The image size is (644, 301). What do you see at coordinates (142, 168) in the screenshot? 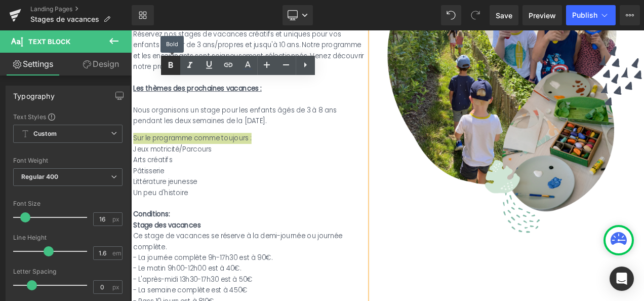
I see `div: Pâtisserie` at bounding box center [142, 168].